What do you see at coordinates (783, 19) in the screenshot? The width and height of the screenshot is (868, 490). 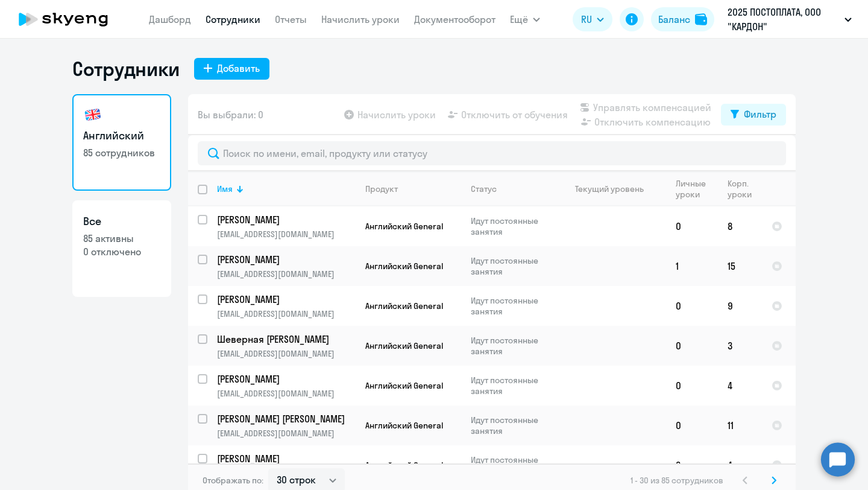 I see `p: 2025 ПОСТОПЛАТА, ООО "КАРДОН"` at bounding box center [783, 19].